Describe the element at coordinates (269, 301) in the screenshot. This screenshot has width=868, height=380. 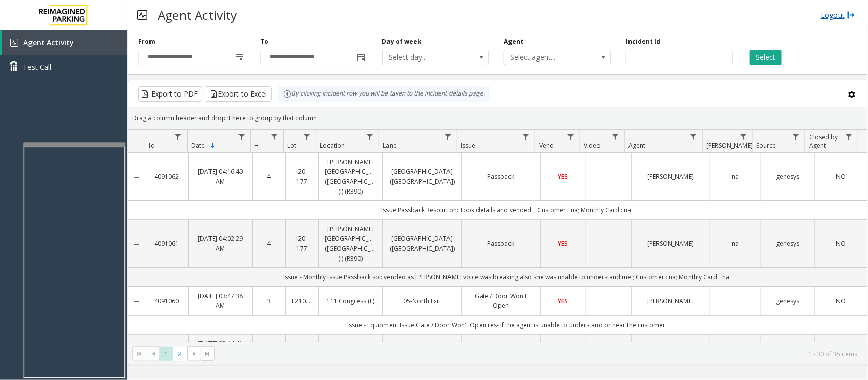
I see `a: 3` at that location.